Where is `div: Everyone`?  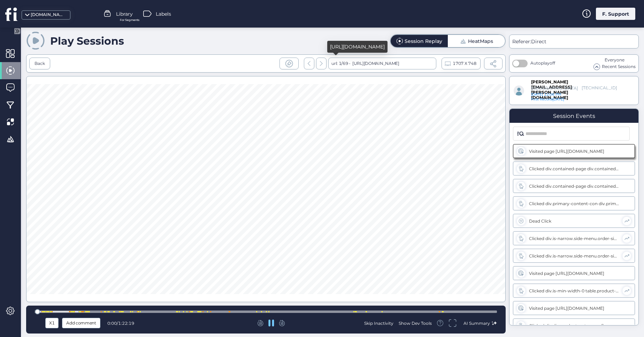 div: Everyone is located at coordinates (614, 60).